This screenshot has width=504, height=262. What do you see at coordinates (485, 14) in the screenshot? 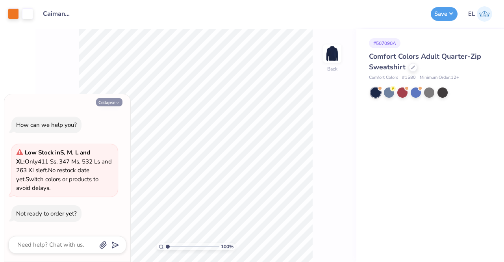
I see `img: Eric Liu` at bounding box center [485, 14].